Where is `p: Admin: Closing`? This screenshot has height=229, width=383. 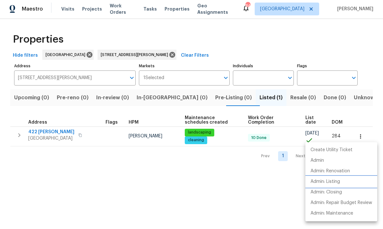 p: Admin: Closing is located at coordinates (326, 194).